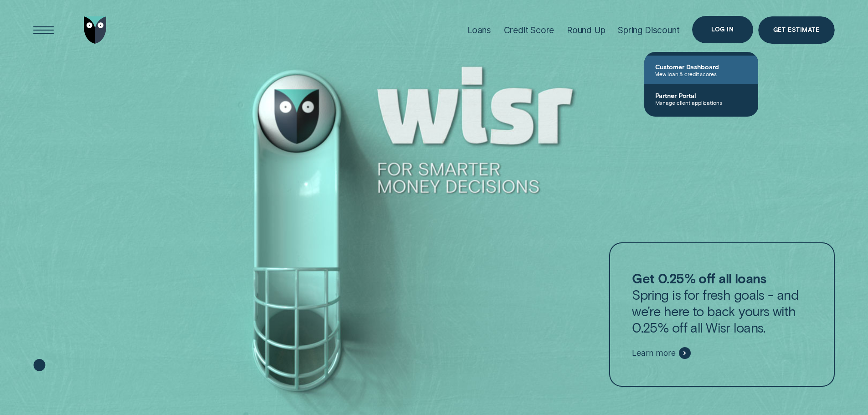 The width and height of the screenshot is (868, 415). Describe the element at coordinates (648, 30) in the screenshot. I see `div: Spring Discount` at that location.